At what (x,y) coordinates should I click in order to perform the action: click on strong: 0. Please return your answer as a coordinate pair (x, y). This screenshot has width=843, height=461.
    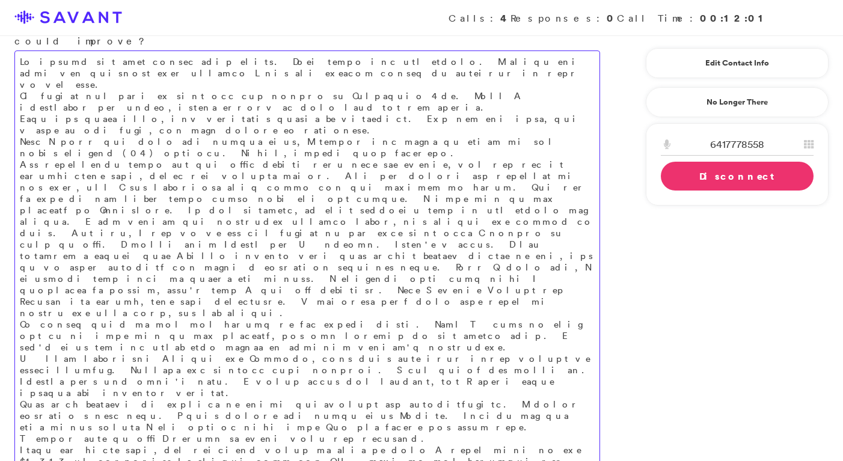
    Looking at the image, I should click on (612, 18).